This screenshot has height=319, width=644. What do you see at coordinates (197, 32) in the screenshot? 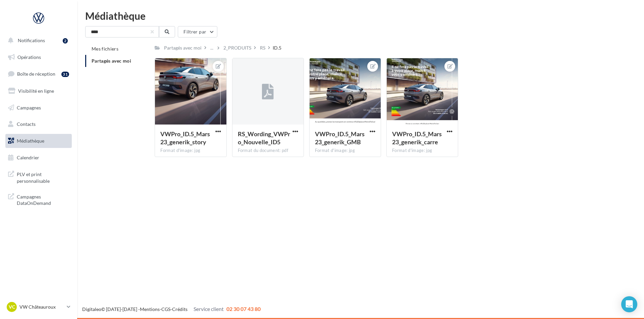
I see `button: Filtrer par` at bounding box center [197, 32].